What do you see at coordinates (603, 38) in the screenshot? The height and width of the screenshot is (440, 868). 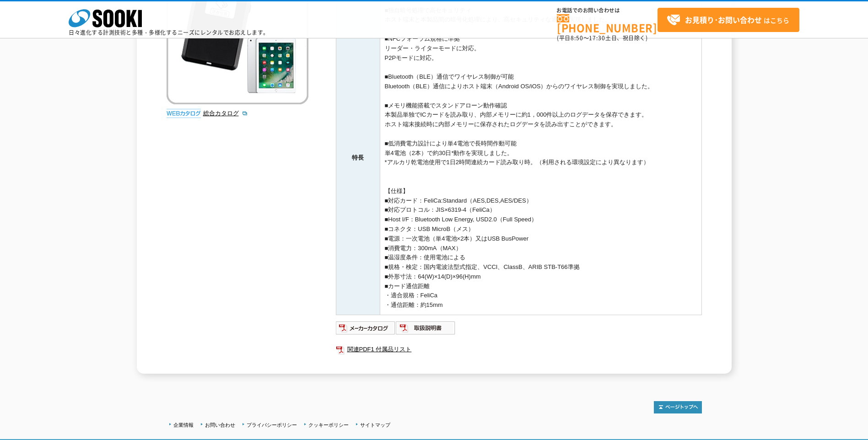 I see `span: (平日 ～ 土日、祝日除く)` at bounding box center [603, 38].